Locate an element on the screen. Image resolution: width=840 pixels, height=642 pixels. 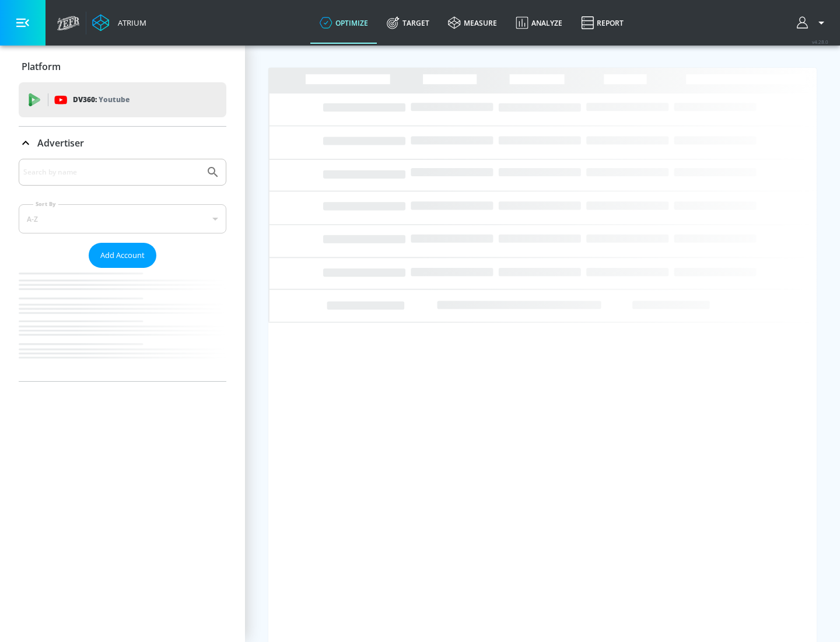
label: Sort By is located at coordinates (45, 204).